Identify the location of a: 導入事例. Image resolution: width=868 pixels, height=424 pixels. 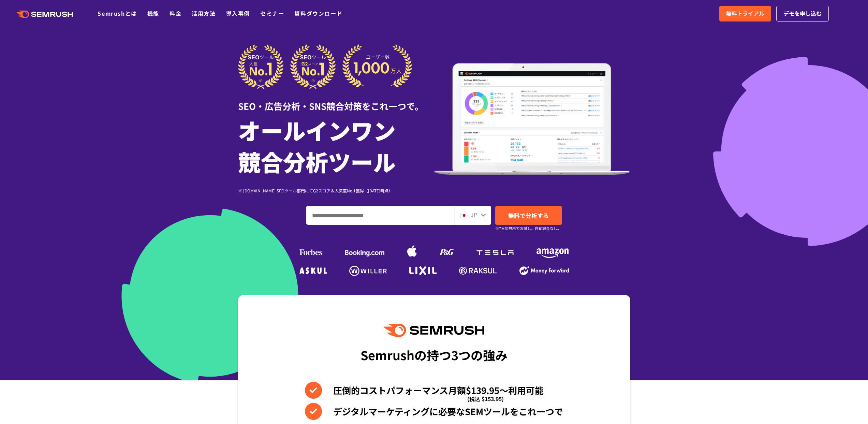
(238, 13).